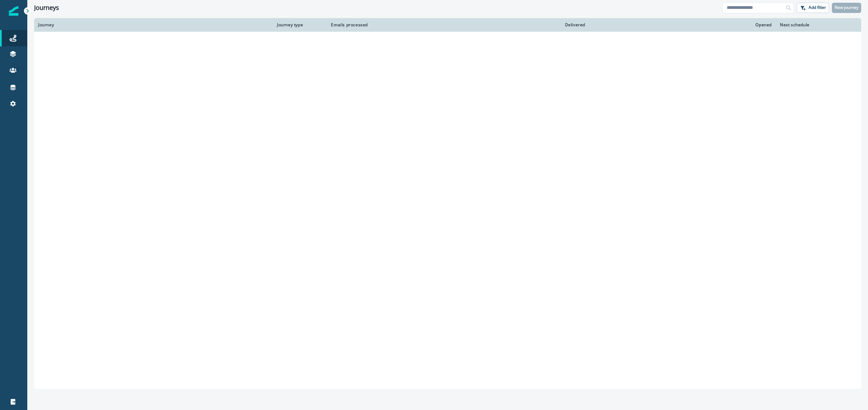 The width and height of the screenshot is (868, 410). What do you see at coordinates (846, 8) in the screenshot?
I see `p: New journey` at bounding box center [846, 8].